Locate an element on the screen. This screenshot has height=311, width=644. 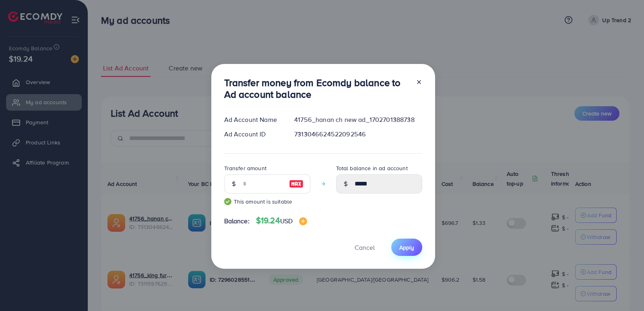
label: Transfer amount is located at coordinates (245, 168).